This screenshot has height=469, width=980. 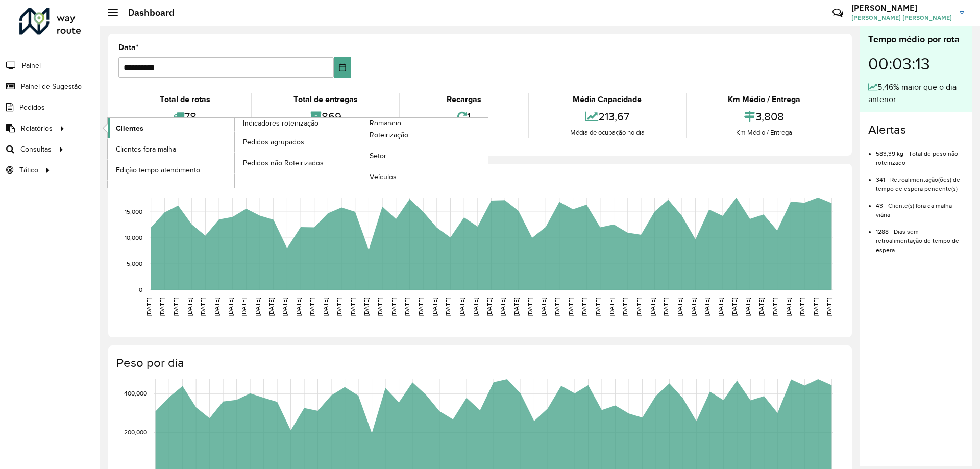 What do you see at coordinates (607, 99) in the screenshot?
I see `div: Média Capacidade` at bounding box center [607, 99].